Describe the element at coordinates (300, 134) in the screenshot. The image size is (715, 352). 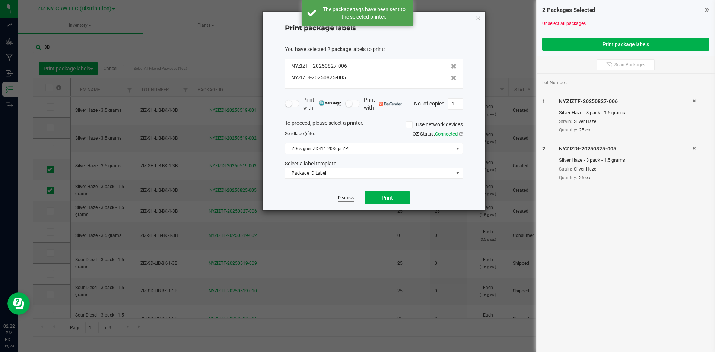
I see `span: Send to:` at that location.